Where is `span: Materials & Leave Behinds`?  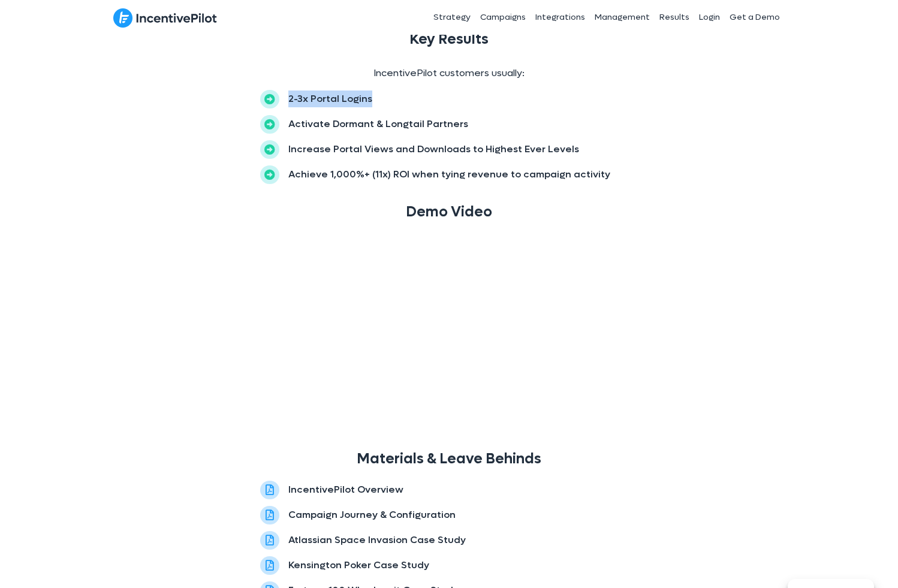 span: Materials & Leave Behinds is located at coordinates (449, 458).